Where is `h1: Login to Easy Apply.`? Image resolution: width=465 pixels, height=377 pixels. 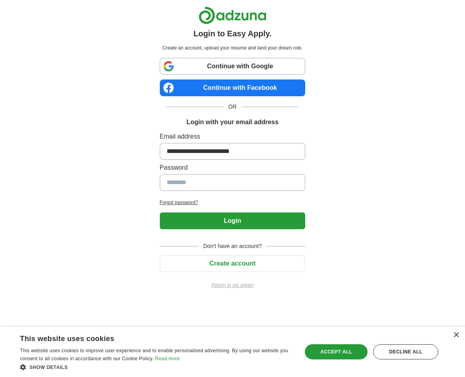 h1: Login to Easy Apply. is located at coordinates (233, 34).